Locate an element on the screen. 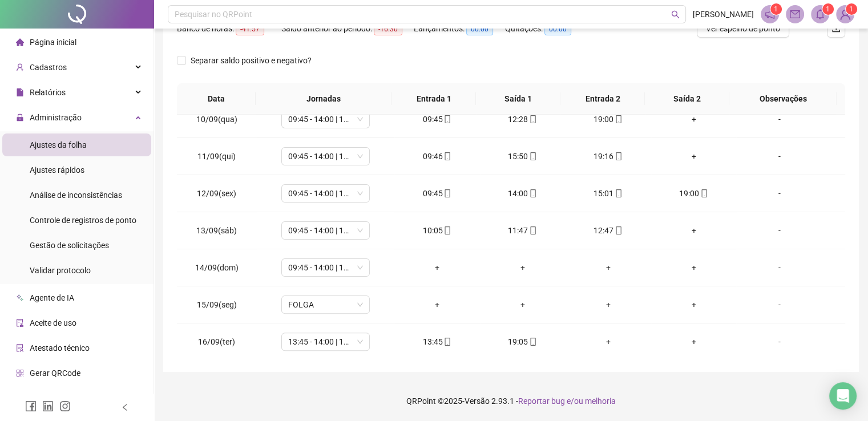  span: qrcode is located at coordinates (20, 374).